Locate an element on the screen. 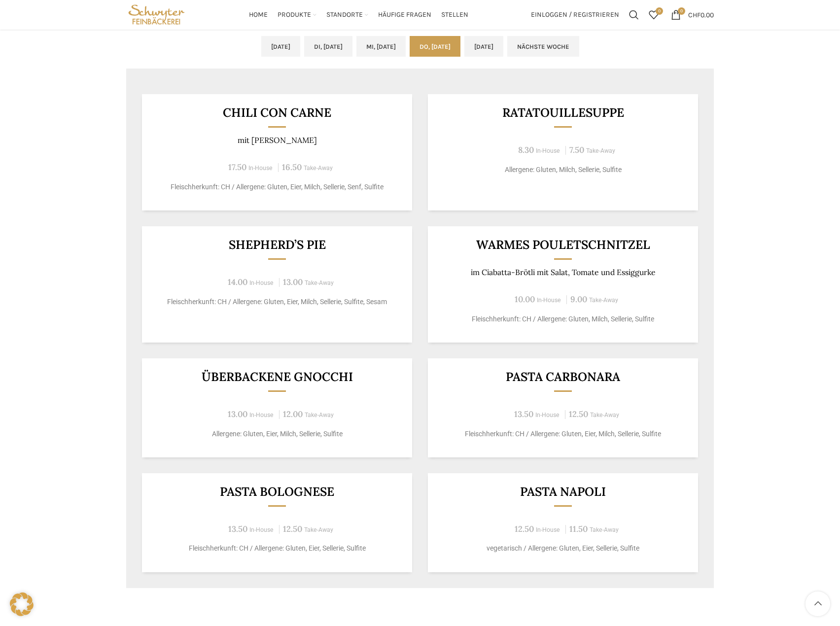 Image resolution: width=840 pixels, height=626 pixels. a: Scroll to top button is located at coordinates (818, 604).